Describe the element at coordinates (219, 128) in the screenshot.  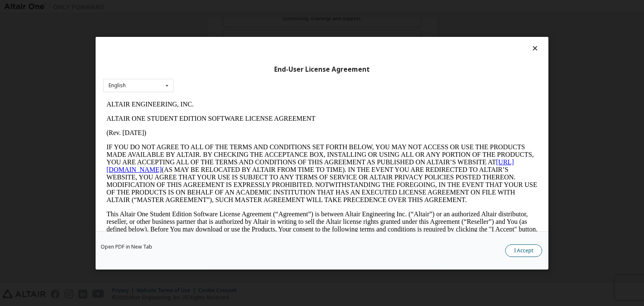
I see `p: This Altair One Student Edition Software License Agreement (“Agreement”) is between Altair Engine...` at that location.